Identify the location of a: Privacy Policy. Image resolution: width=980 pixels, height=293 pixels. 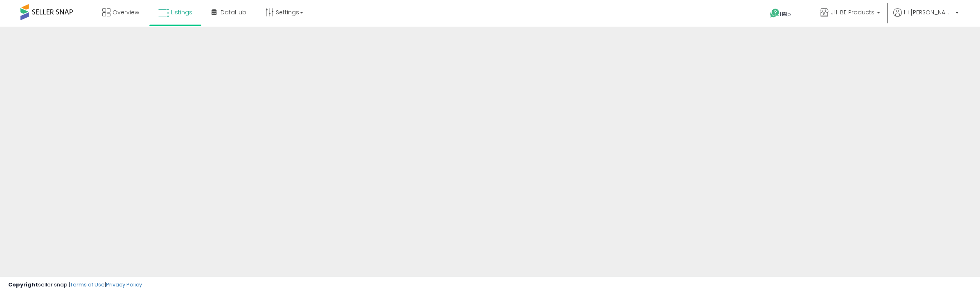
(124, 284).